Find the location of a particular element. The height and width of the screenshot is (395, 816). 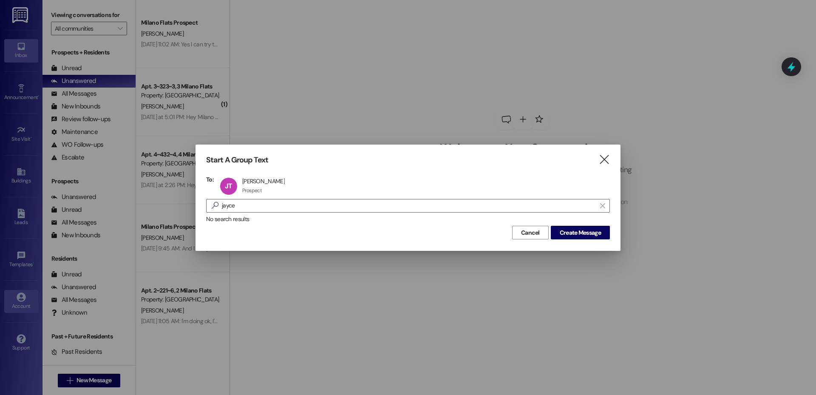

span: Cancel is located at coordinates (531, 233).